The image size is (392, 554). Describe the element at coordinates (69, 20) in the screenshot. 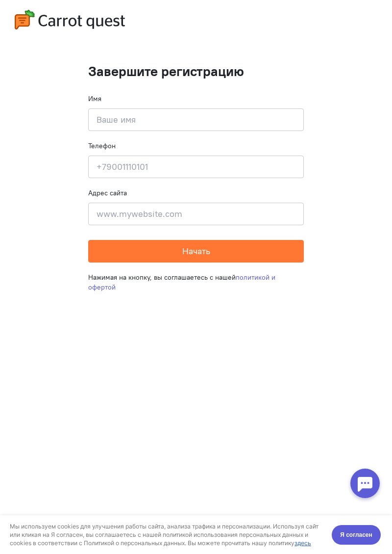

I see `img: carrot-quest-logo.svg` at that location.